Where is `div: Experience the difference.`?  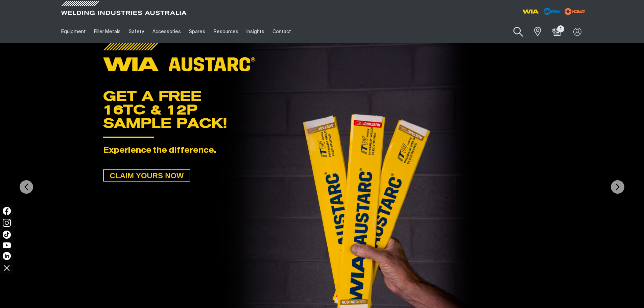
div: Experience the difference. is located at coordinates (322, 151).